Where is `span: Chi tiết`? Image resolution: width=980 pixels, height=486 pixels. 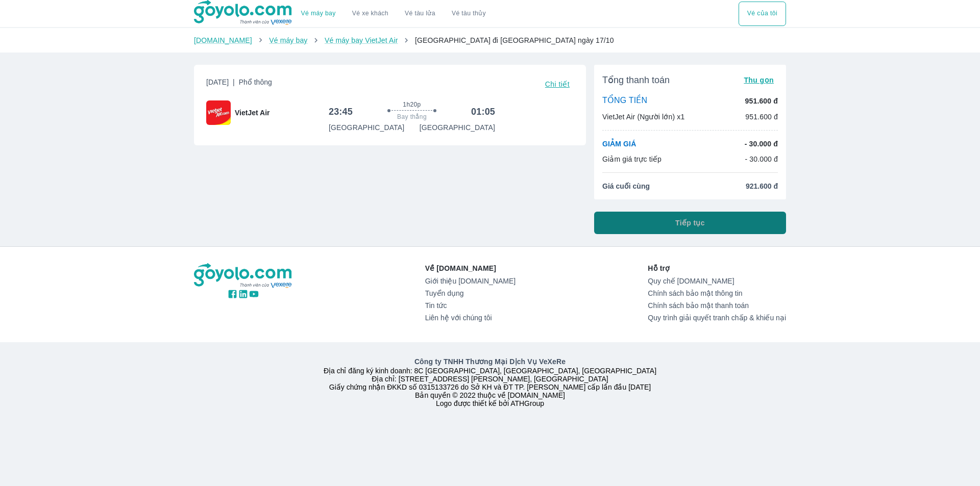 span: Chi tiết is located at coordinates (557, 84).